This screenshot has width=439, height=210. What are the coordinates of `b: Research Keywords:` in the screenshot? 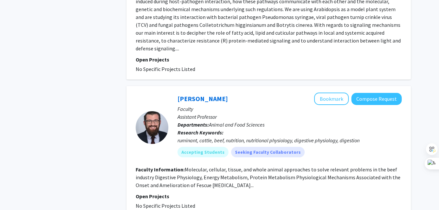 It's located at (200, 132).